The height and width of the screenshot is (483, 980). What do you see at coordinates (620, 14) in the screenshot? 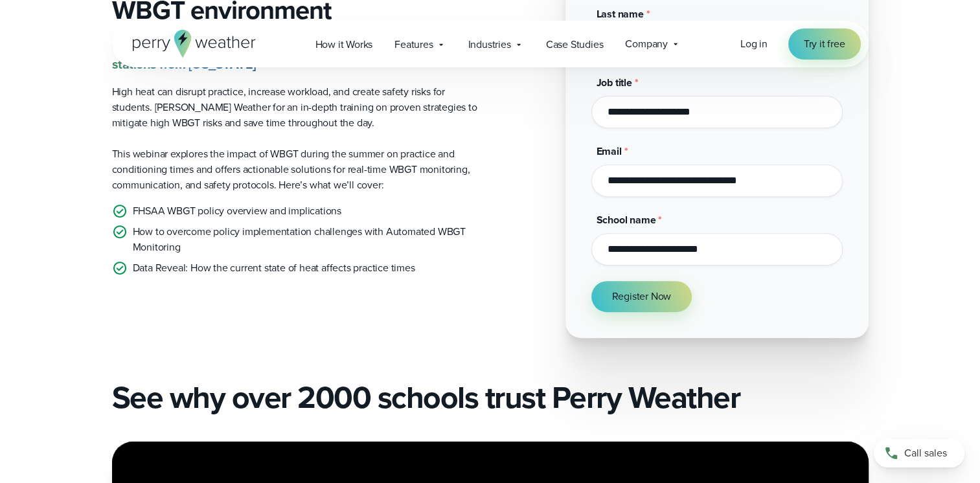
I see `span: Last name` at bounding box center [620, 14].